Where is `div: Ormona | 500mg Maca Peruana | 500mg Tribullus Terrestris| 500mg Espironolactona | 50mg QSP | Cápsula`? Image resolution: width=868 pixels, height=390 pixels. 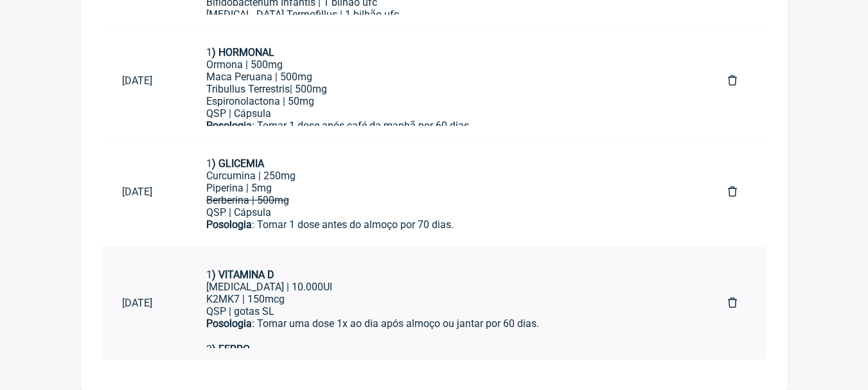
div: Ormona | 500mg Maca Peruana | 500mg Tribullus Terrestris| 500mg Espironolactona | 50mg QSP | Cápsula is located at coordinates (446, 89).